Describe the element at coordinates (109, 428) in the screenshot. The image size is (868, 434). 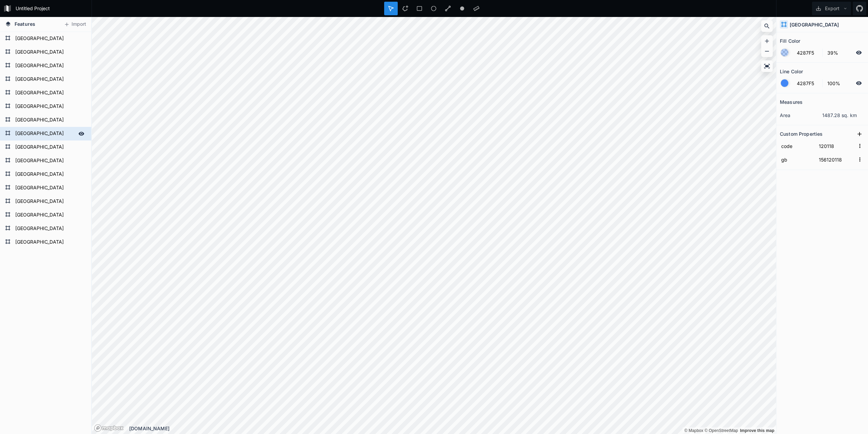
I see `a: Mapbox logo` at that location.